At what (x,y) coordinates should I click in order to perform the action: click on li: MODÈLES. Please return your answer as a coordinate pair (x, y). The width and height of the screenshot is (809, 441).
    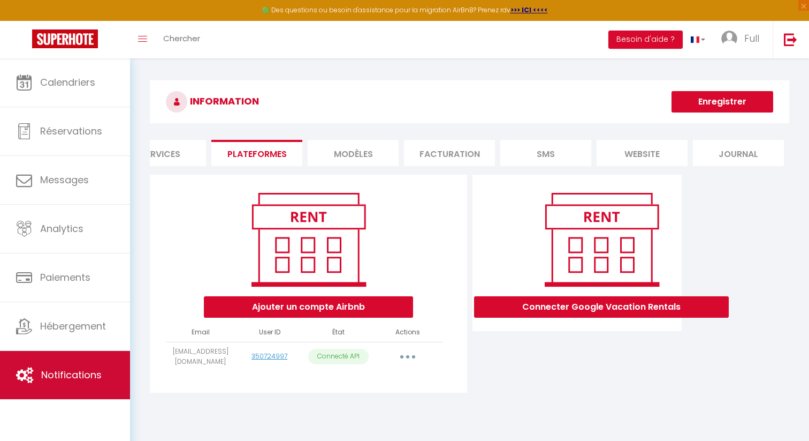
    Looking at the image, I should click on (353, 153).